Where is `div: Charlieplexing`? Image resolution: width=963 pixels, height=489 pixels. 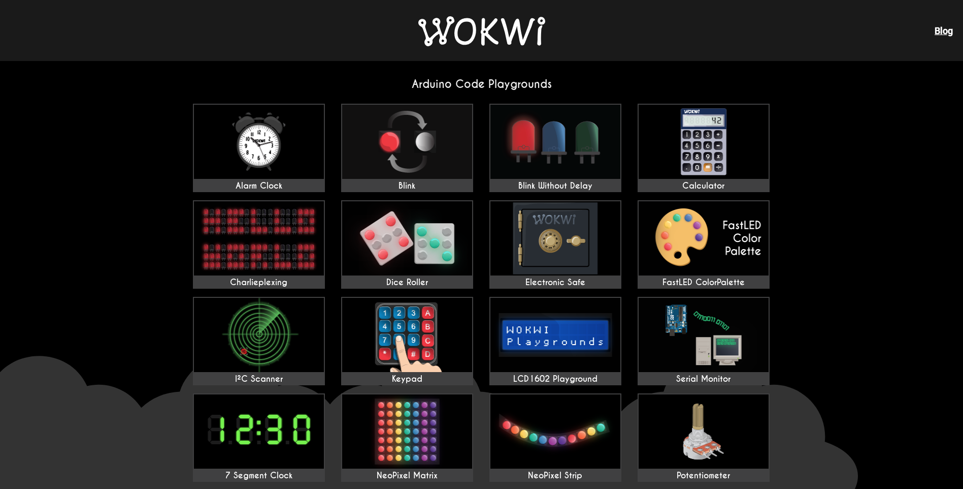
div: Charlieplexing is located at coordinates (259, 282).